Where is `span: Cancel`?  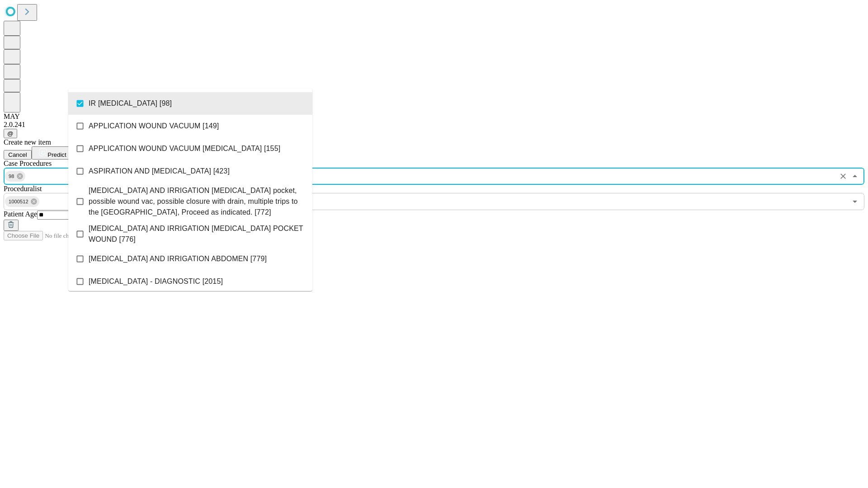
span: Cancel is located at coordinates (18, 154).